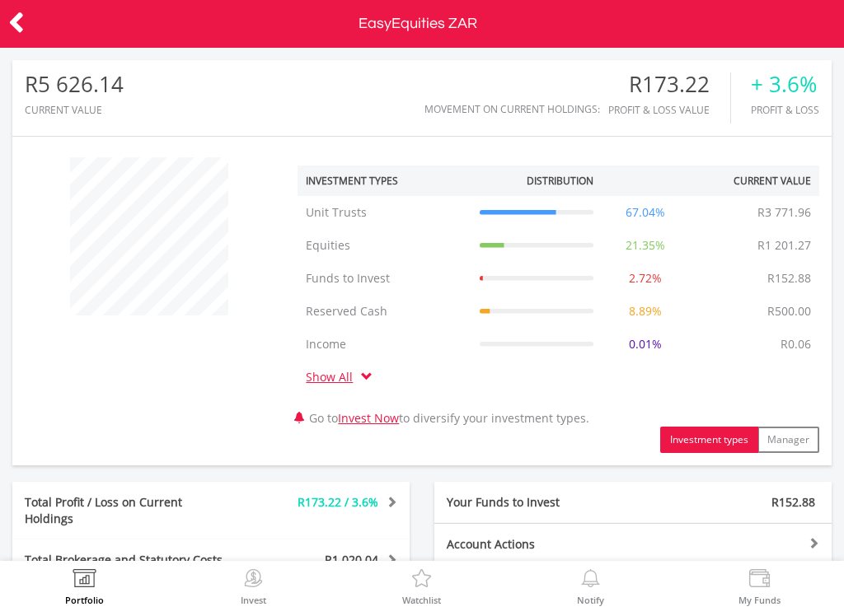 This screenshot has width=844, height=616. What do you see at coordinates (669, 110) in the screenshot?
I see `div: Profit & Loss Value` at bounding box center [669, 110].